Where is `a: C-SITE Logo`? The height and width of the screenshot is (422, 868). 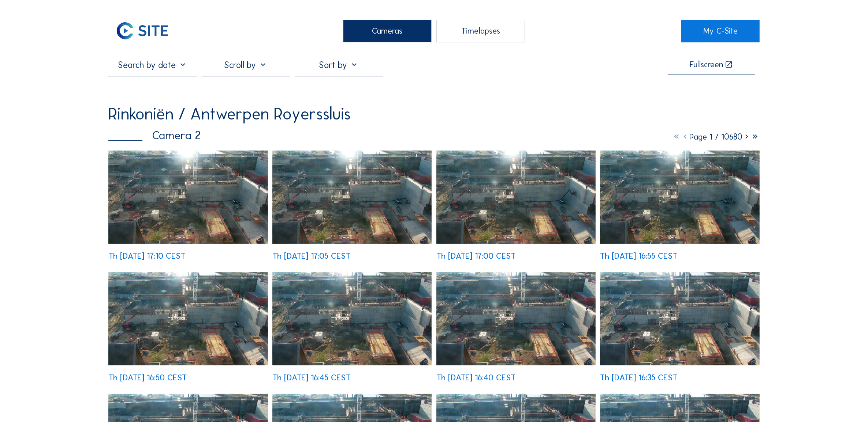
a: C-SITE Logo is located at coordinates (147, 31).